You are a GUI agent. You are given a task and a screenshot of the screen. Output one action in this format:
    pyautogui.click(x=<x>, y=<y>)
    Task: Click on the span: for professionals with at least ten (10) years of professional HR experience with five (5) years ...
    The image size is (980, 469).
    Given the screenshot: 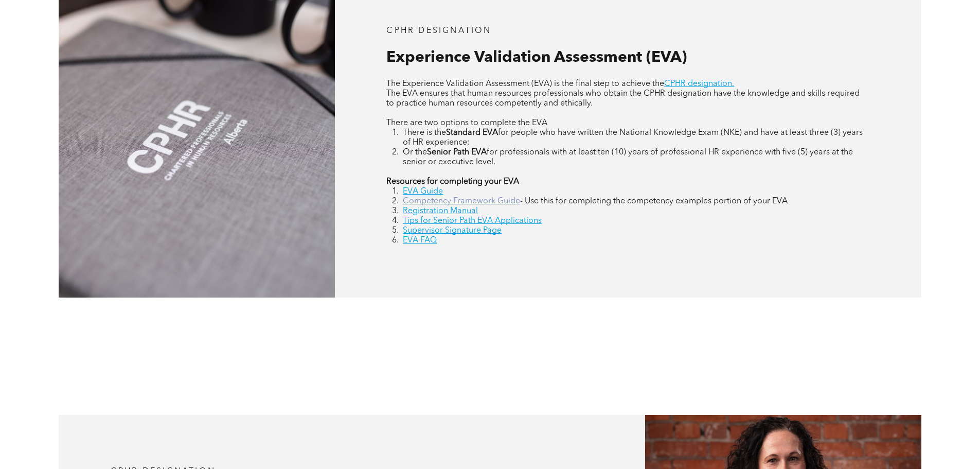 What is the action you would take?
    pyautogui.click(x=628, y=157)
    